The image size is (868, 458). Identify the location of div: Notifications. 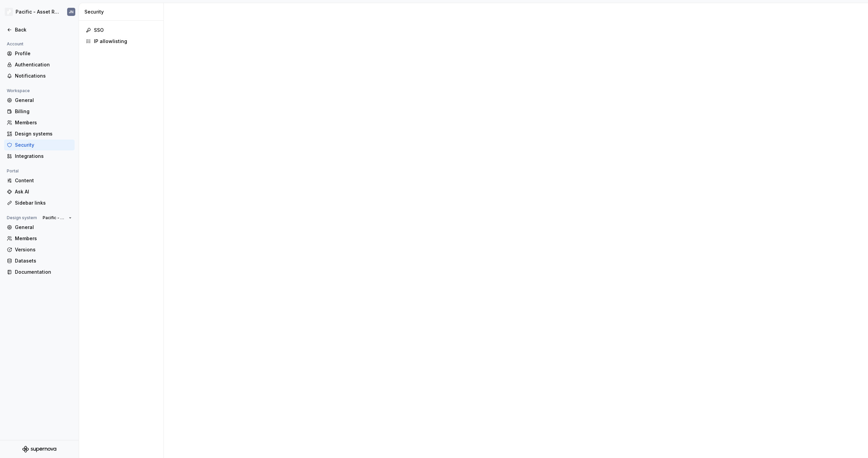
(43, 76).